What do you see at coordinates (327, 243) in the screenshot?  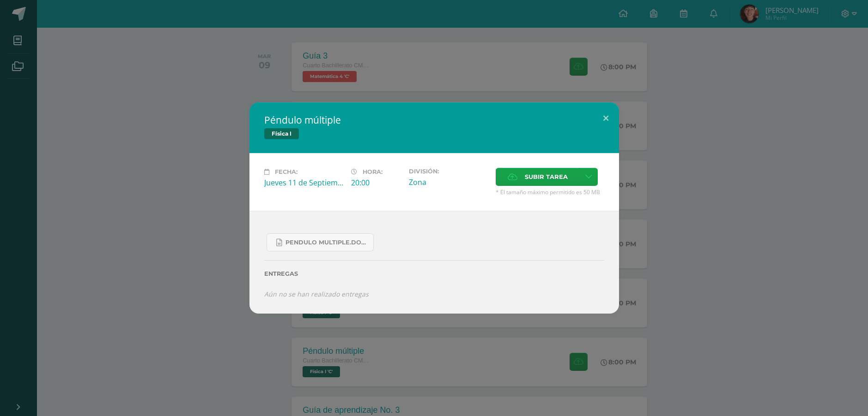 I see `span: Pendulo multiple.docx` at bounding box center [327, 243].